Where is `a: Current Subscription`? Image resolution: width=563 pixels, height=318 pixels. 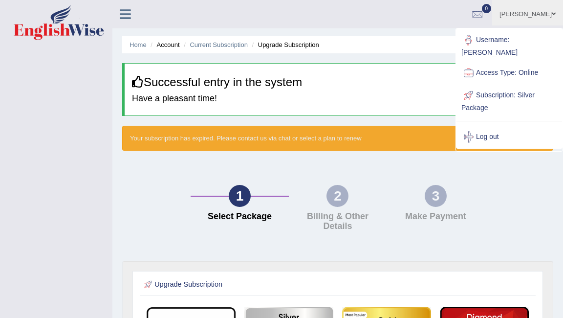
a: Current Subscription is located at coordinates (219, 45).